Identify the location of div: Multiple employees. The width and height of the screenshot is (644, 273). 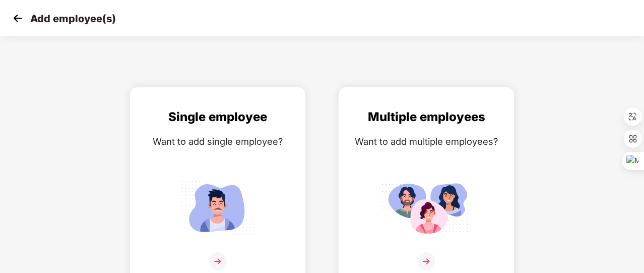
(426, 117).